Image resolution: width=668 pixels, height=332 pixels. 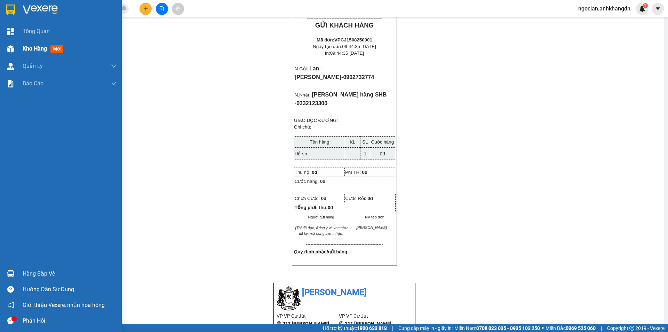 What do you see at coordinates (657, 9) in the screenshot?
I see `button: caret-down` at bounding box center [657, 9].